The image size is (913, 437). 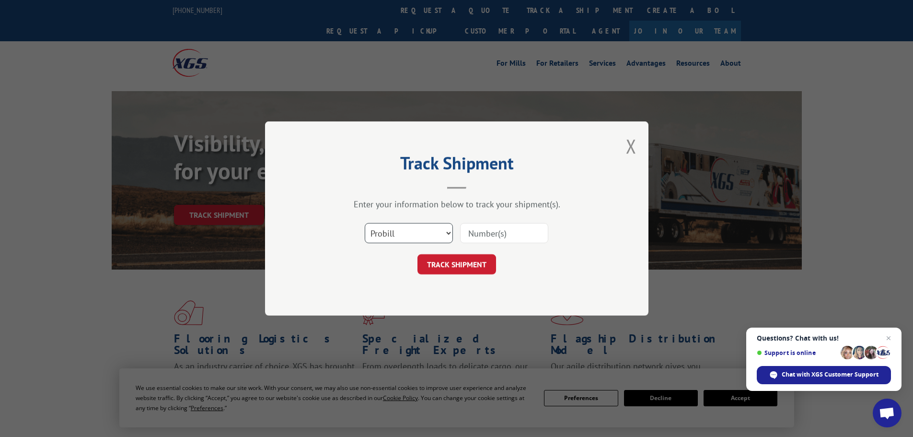 I want to click on span: Questions? Chat with us!, so click(x=824, y=338).